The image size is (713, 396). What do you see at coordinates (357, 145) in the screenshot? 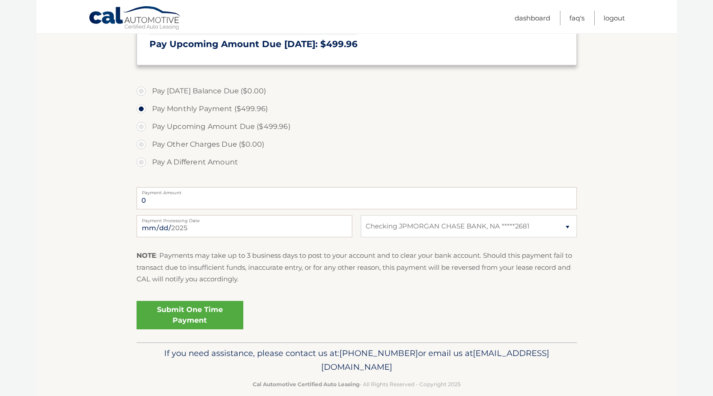
I see `label: Pay Other Charges Due ($0.00)` at bounding box center [357, 145].